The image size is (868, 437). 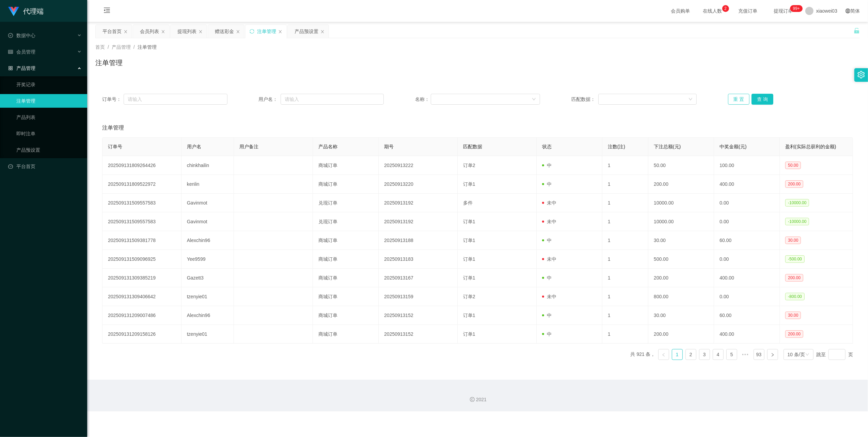 I want to click on a: 2, so click(x=691, y=355).